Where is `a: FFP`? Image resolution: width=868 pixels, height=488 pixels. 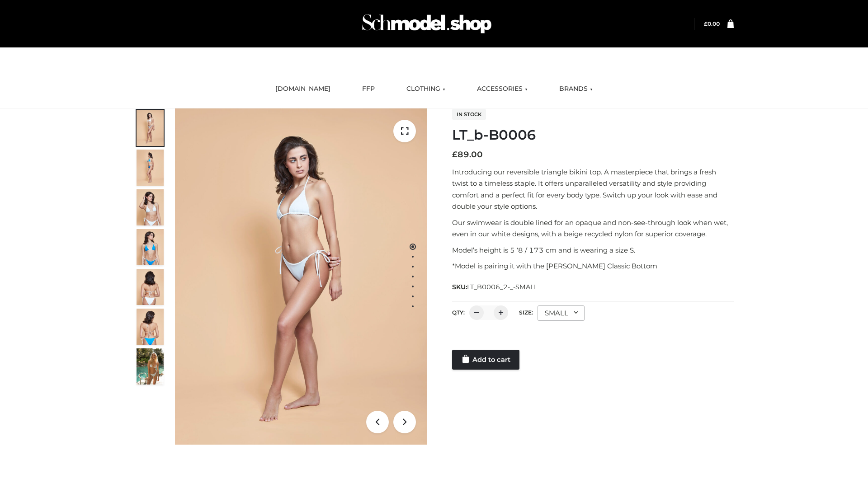
a: FFP is located at coordinates (368, 89).